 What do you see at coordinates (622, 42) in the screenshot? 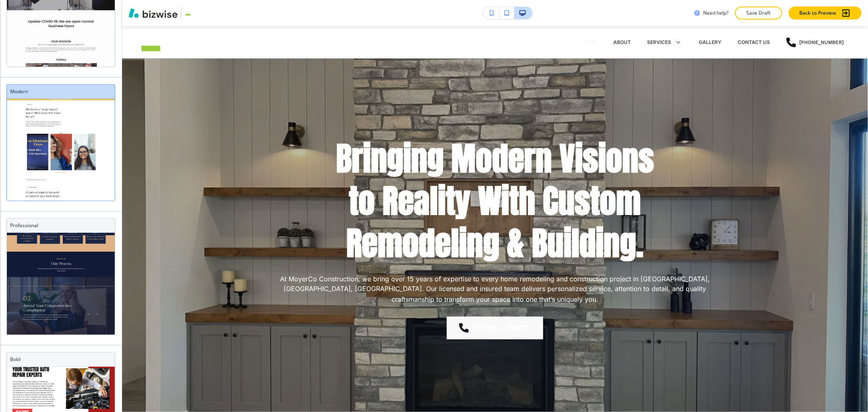
I see `p: ABOUT` at bounding box center [622, 42].